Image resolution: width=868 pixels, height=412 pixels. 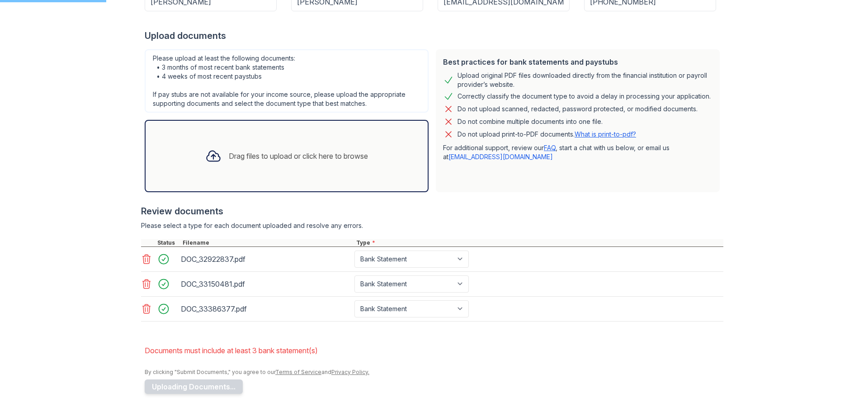 What do you see at coordinates (434, 350) in the screenshot?
I see `li: Documents must include at least 3 bank statement(s)` at bounding box center [434, 350].